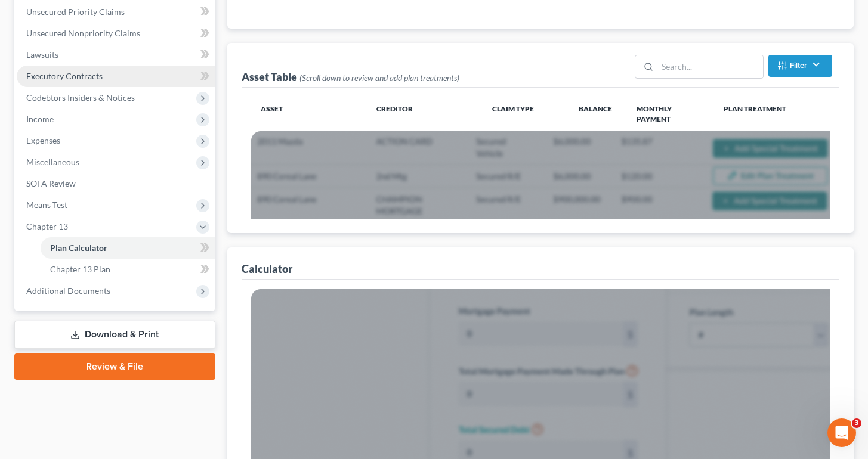 This screenshot has width=868, height=459. What do you see at coordinates (43, 140) in the screenshot?
I see `span: Expenses` at bounding box center [43, 140].